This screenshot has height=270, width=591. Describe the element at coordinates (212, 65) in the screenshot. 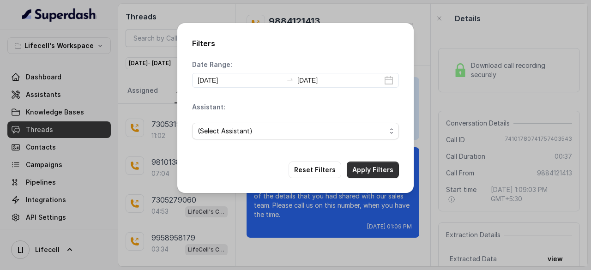

I see `p: Date Range:` at that location.